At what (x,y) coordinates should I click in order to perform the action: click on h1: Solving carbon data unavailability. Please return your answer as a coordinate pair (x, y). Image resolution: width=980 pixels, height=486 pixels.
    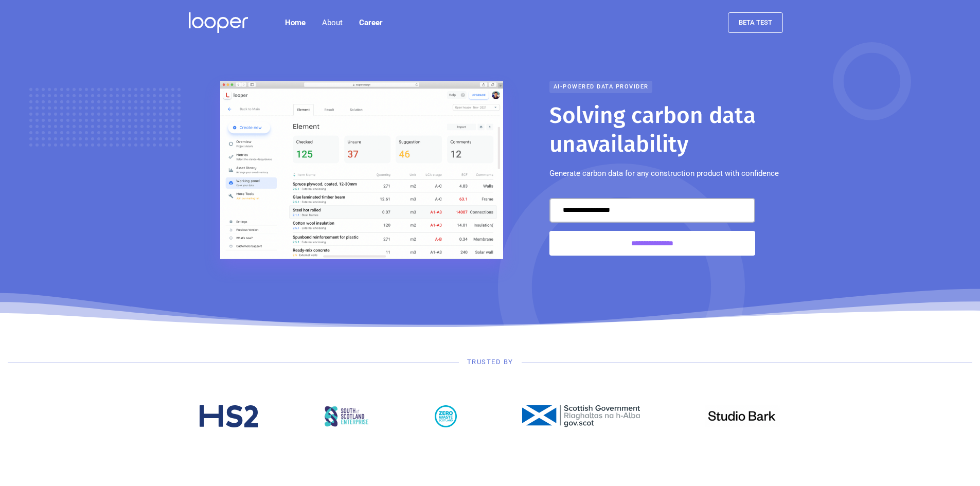
    Looking at the image, I should click on (670, 130).